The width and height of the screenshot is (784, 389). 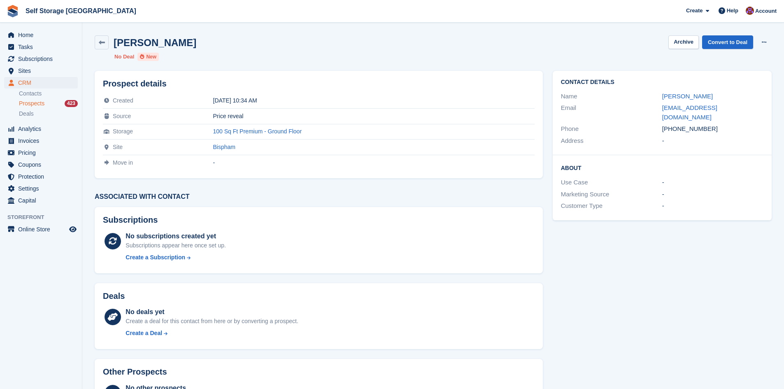 I want to click on div: Create a Deal, so click(x=144, y=333).